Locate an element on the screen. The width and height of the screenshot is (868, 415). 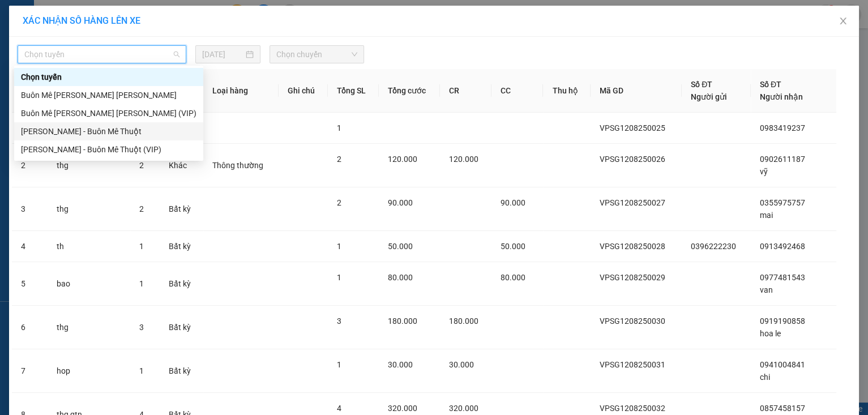
td: 7 is located at coordinates (29, 371).